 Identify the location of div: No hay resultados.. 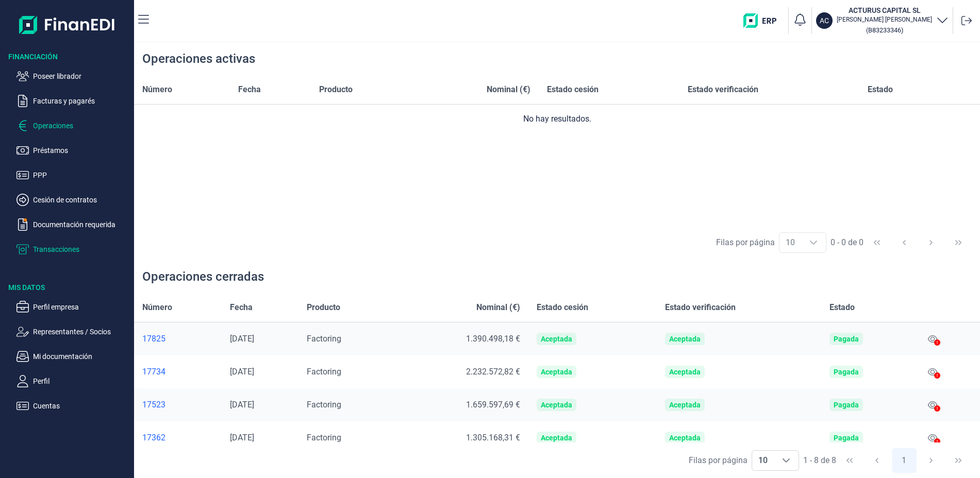
(556, 119).